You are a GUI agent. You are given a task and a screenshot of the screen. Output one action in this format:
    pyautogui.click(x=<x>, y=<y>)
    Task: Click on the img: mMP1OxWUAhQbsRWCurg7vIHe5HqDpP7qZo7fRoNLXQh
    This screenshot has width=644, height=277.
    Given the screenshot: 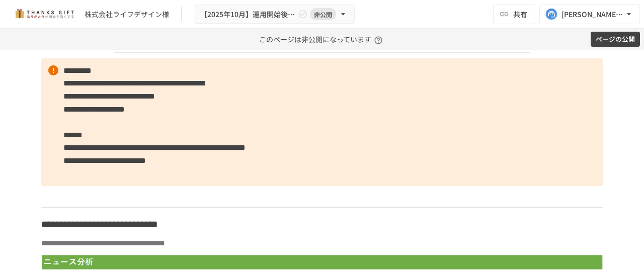 What is the action you would take?
    pyautogui.click(x=45, y=14)
    